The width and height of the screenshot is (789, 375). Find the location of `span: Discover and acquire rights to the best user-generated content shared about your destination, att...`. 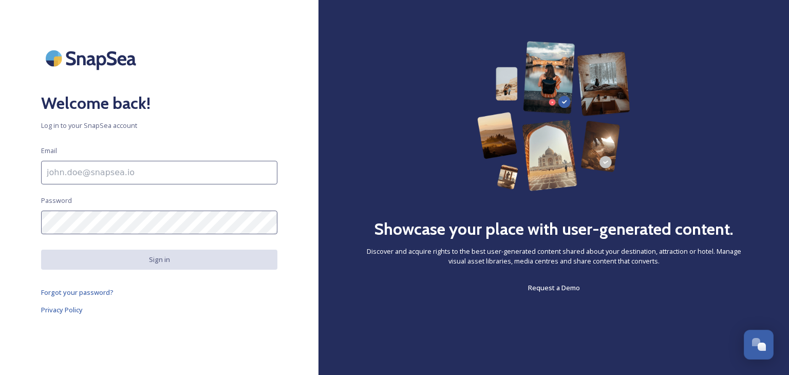

span: Discover and acquire rights to the best user-generated content shared about your destination, att... is located at coordinates (554, 256).